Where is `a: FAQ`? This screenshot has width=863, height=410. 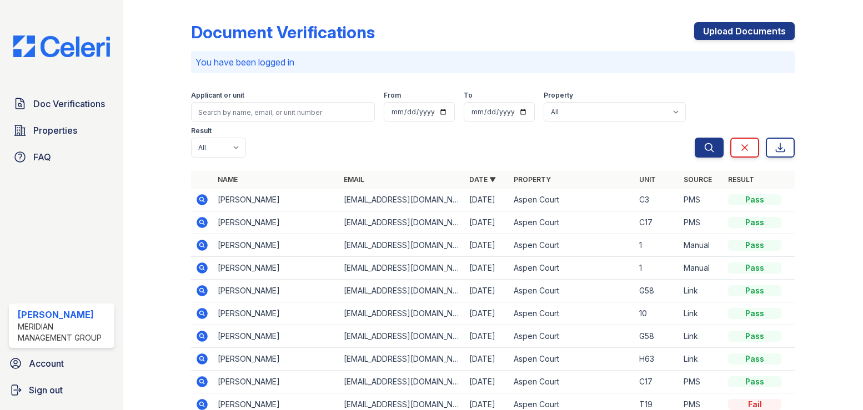 a: FAQ is located at coordinates (62, 157).